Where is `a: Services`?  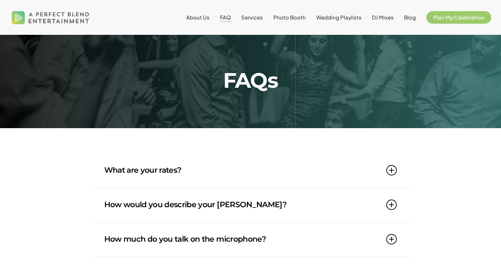
a: Services is located at coordinates (252, 17).